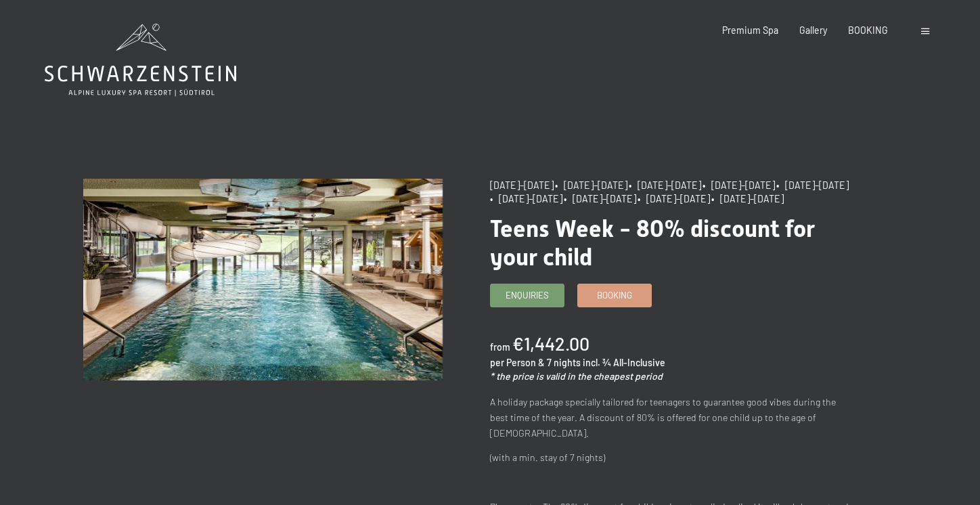 This screenshot has width=980, height=505. Describe the element at coordinates (813, 30) in the screenshot. I see `span: Gallery` at that location.